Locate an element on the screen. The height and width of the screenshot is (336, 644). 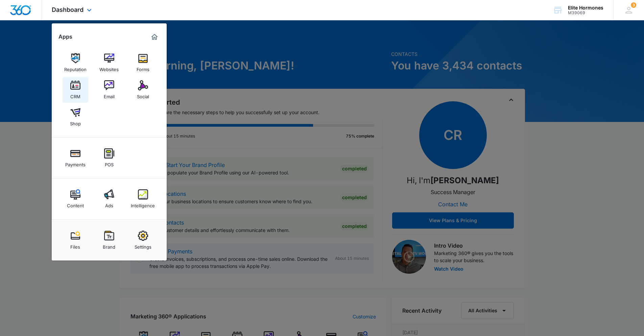
a: POS is located at coordinates (109, 158).